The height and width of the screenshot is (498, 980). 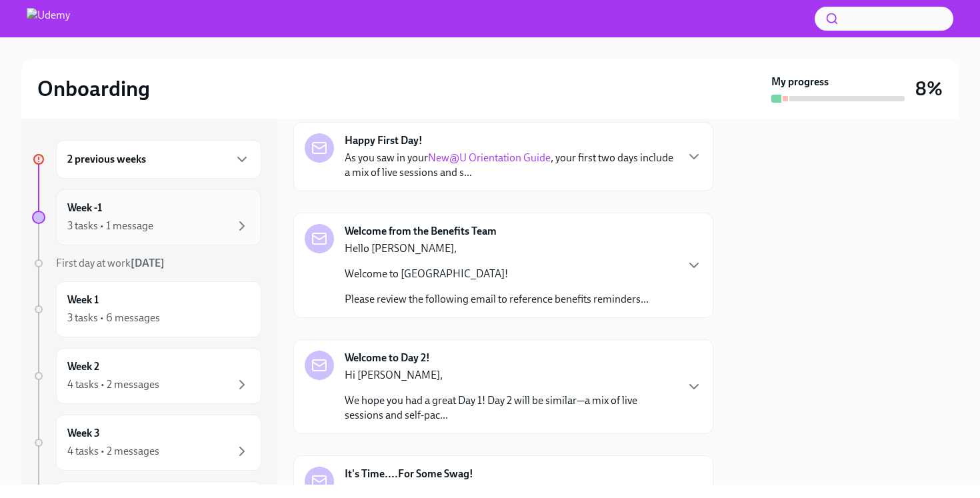 I want to click on span: First day at work, so click(x=110, y=263).